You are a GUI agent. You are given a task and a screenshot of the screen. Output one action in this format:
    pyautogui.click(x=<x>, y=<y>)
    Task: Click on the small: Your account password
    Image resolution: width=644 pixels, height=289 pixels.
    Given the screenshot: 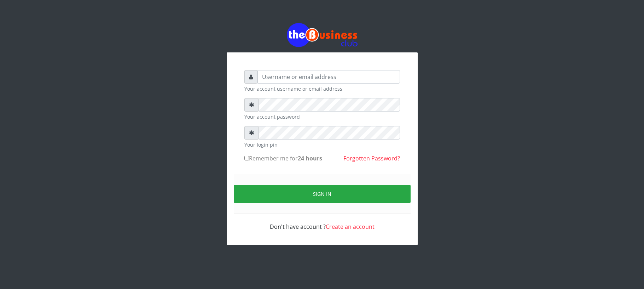 What is the action you would take?
    pyautogui.click(x=322, y=116)
    